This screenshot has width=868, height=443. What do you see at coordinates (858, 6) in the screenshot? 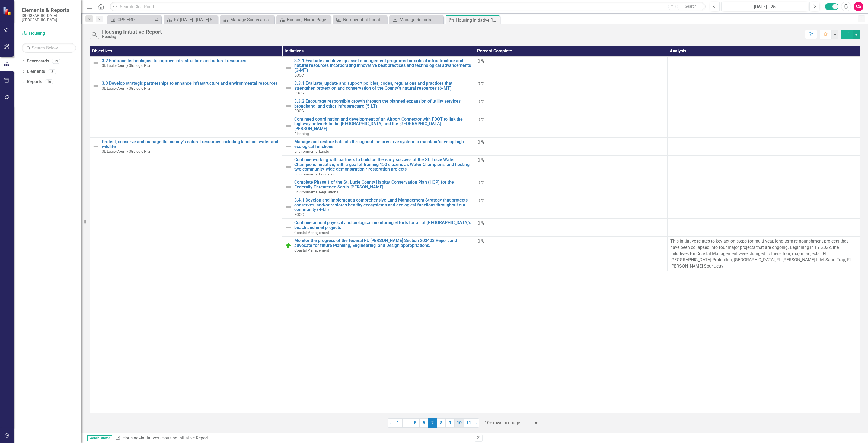
I see `button: CS` at bounding box center [858, 6].